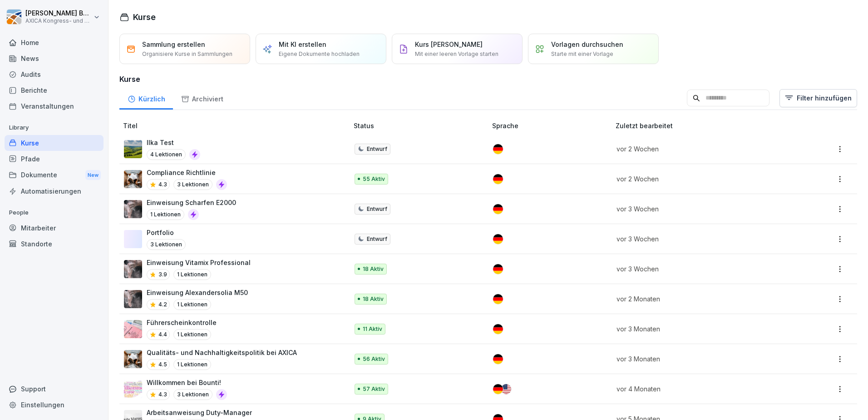 This screenshot has width=868, height=420. I want to click on div: Mitarbeiter, so click(54, 228).